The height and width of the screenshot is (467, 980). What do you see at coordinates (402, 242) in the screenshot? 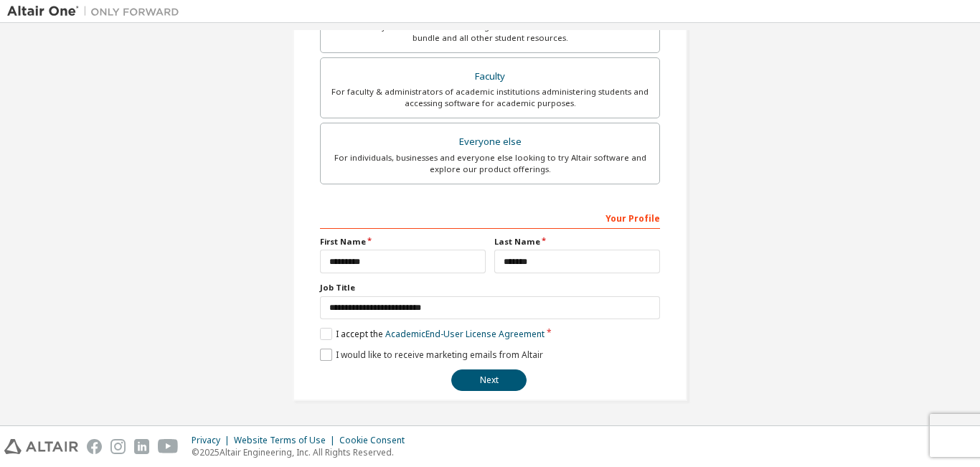
I see `label: First Name` at bounding box center [402, 242].